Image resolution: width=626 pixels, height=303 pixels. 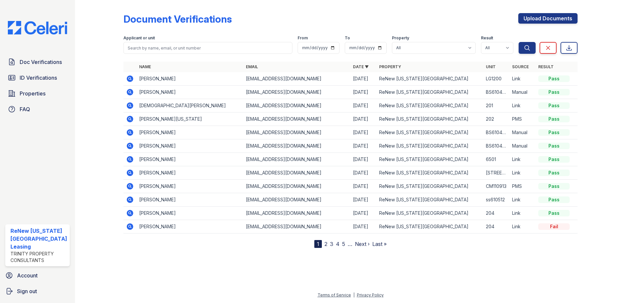 I want to click on a: Doc Verifications, so click(x=37, y=62).